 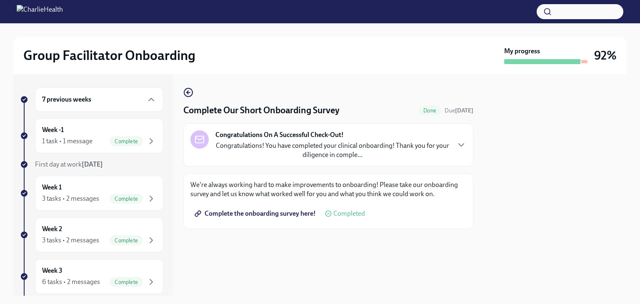 I want to click on span: Done, so click(x=430, y=110).